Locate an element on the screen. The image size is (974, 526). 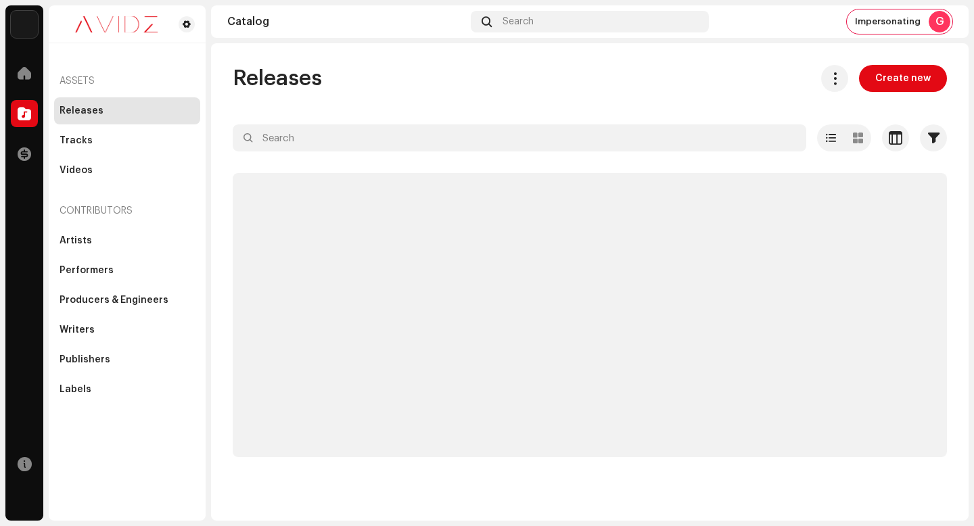
re-m-nav-item: Producers & Engineers is located at coordinates (127, 300).